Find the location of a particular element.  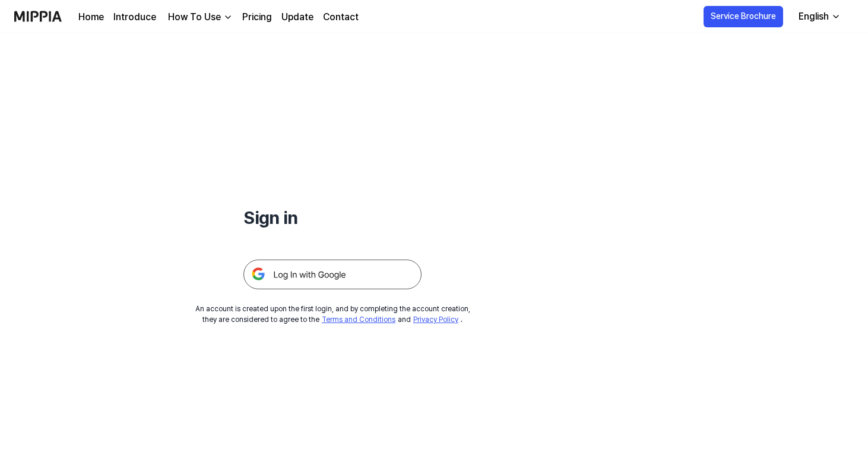

a: Home is located at coordinates (91, 17).